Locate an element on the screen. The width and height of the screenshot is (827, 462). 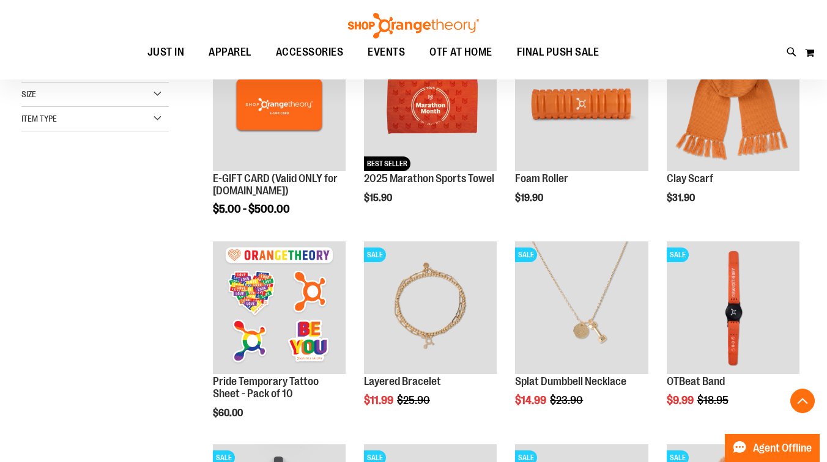
a: Layered Bracelet is located at coordinates (402, 382).